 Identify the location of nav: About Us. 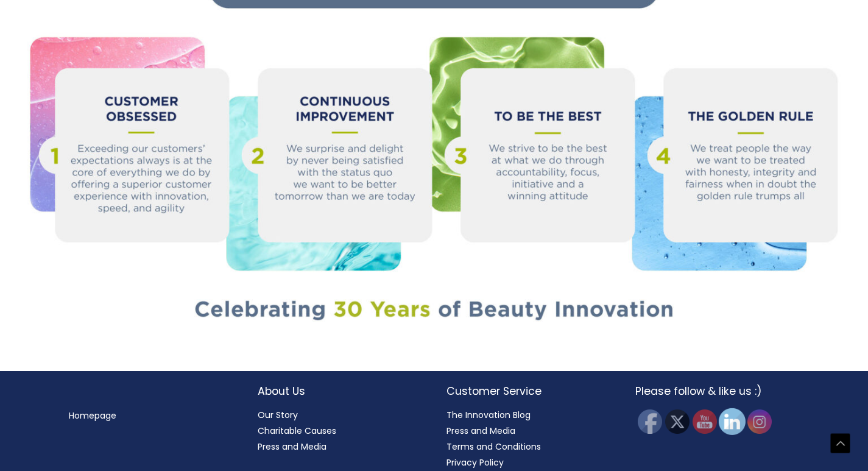
(340, 431).